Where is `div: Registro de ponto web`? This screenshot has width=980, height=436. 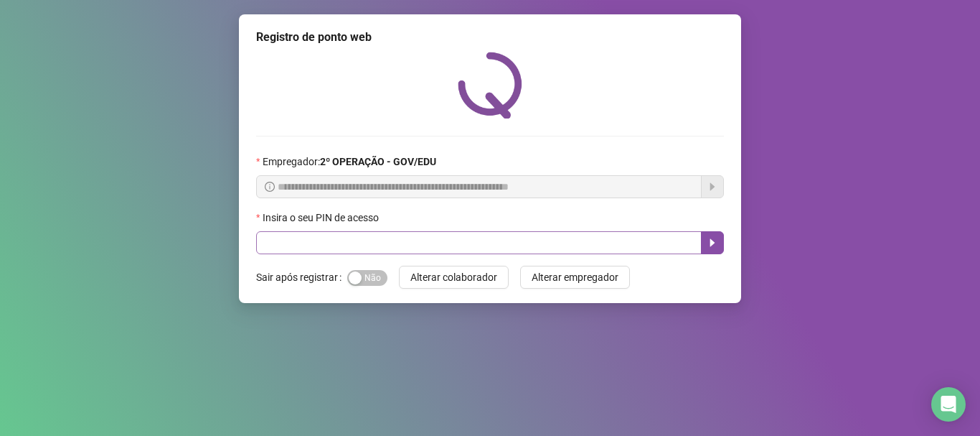 div: Registro de ponto web is located at coordinates (490, 37).